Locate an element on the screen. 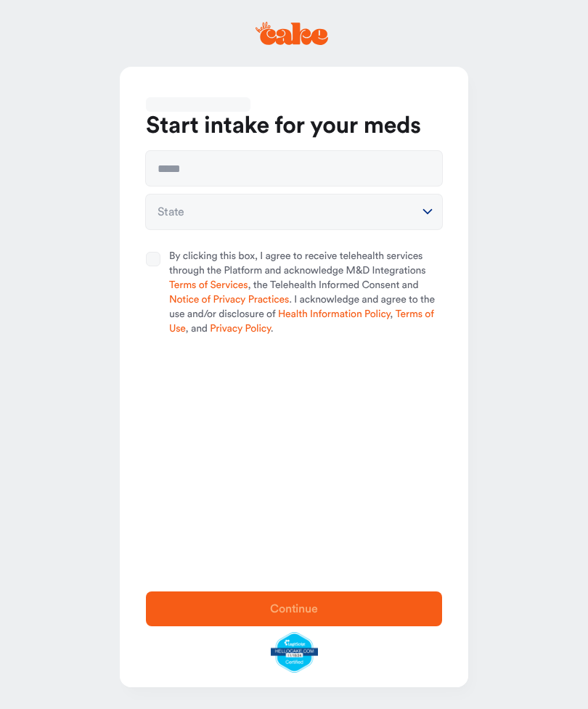  button: By clicking this box, I agree to receive telehealth services through the Platform and acknowledge... is located at coordinates (153, 259).